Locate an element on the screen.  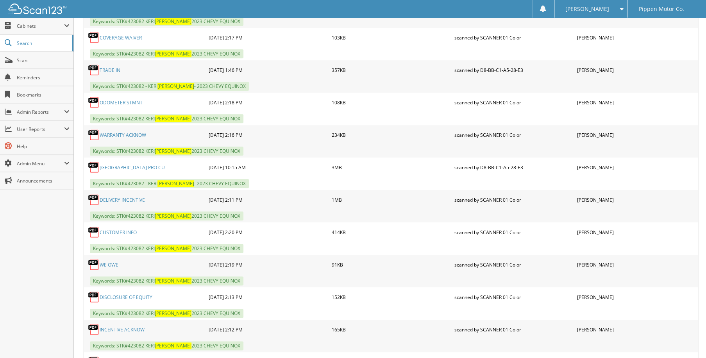
div: 234KB is located at coordinates (391, 135).